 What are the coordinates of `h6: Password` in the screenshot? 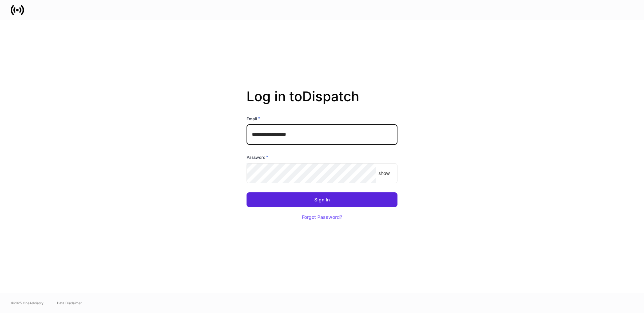 It's located at (257, 157).